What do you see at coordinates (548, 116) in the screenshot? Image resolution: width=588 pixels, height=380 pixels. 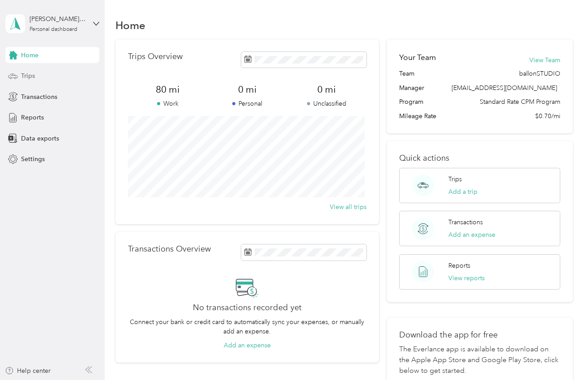 I see `span: $0.70/mi` at bounding box center [548, 116].